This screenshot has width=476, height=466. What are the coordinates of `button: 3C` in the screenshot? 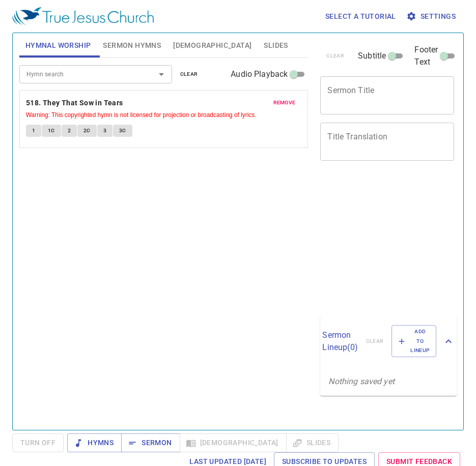 It's located at (123, 131).